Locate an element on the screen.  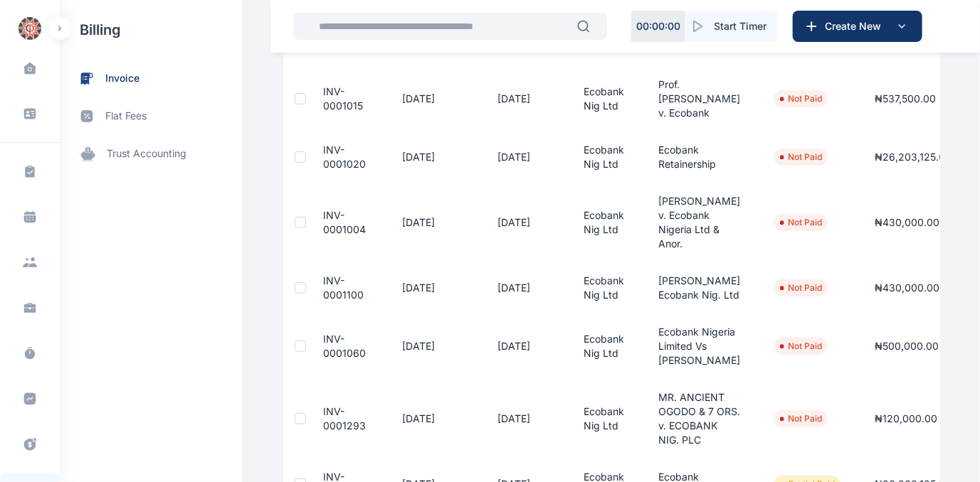
span: INV-0001293 is located at coordinates (344, 418).